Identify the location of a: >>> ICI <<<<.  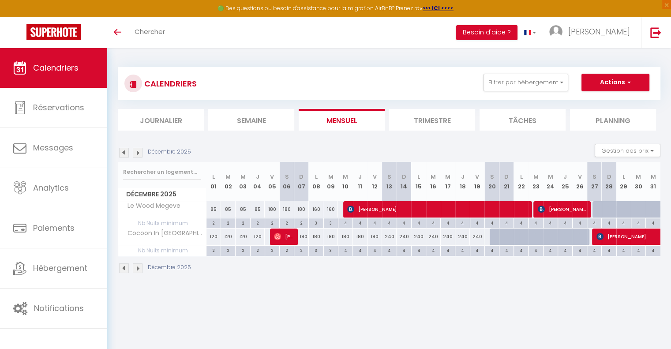
(438, 8).